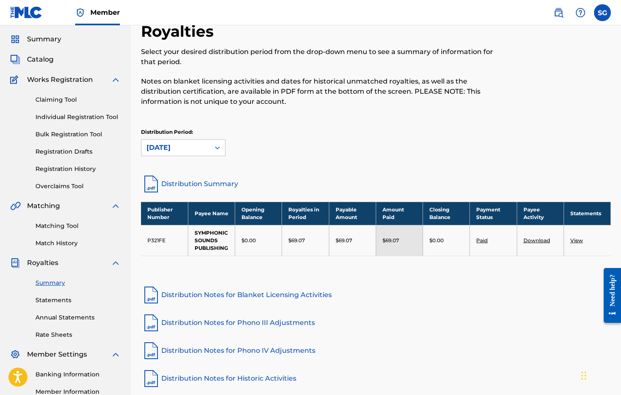 The width and height of the screenshot is (621, 395). I want to click on p: Select your desired distribution period from the drop-down menu to see a summary of information f..., so click(322, 57).